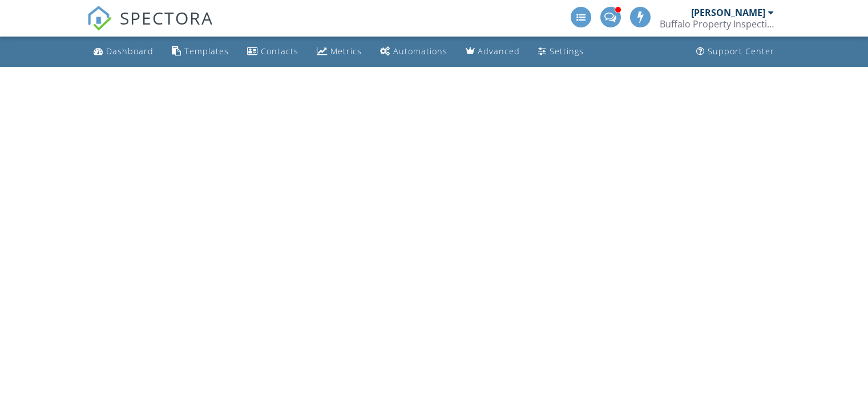  What do you see at coordinates (493, 52) in the screenshot?
I see `a: Advanced` at bounding box center [493, 52].